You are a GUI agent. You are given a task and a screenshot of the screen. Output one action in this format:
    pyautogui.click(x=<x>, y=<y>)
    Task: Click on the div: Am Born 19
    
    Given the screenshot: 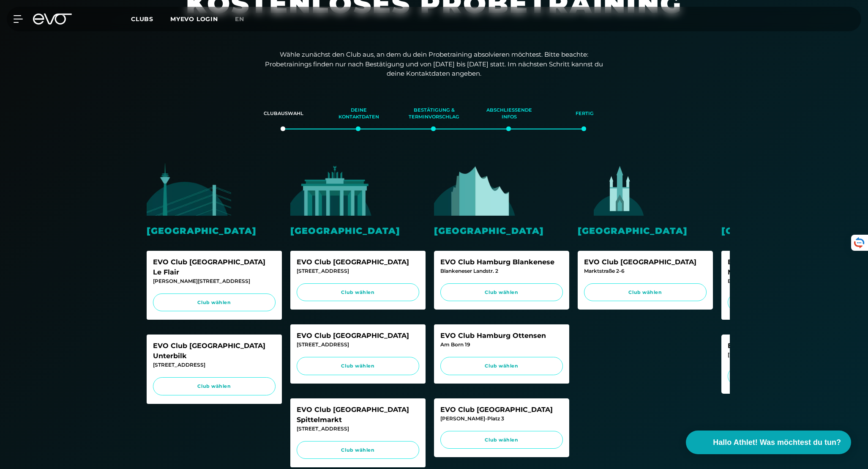 What is the action you would take?
    pyautogui.click(x=502, y=344)
    